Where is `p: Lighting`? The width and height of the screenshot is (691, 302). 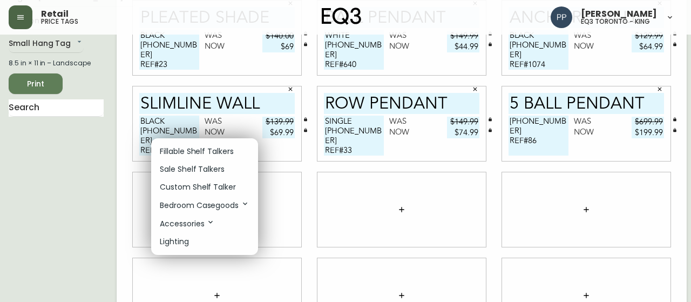
p: Lighting is located at coordinates (174, 241).